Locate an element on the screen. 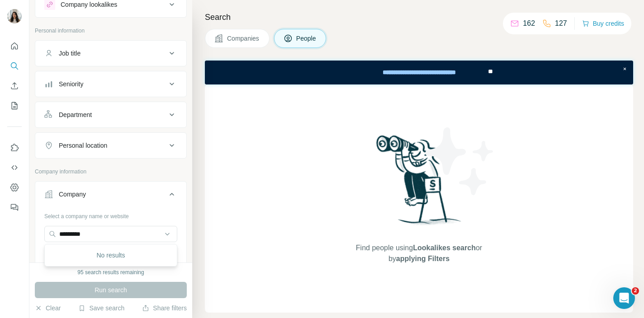 This screenshot has height=318, width=644. span: 2 is located at coordinates (635, 291).